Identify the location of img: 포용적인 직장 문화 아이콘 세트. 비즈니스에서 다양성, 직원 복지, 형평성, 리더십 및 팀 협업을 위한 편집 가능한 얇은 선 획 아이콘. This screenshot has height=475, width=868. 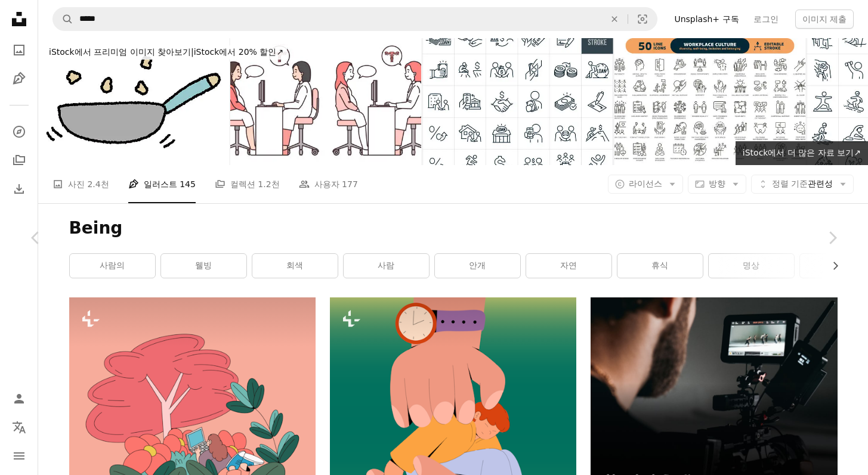
(710, 101).